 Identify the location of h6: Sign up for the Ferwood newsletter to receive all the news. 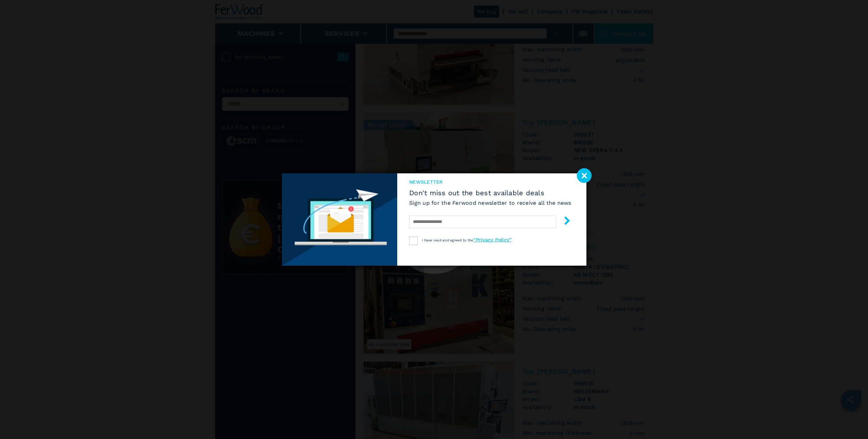
(490, 202).